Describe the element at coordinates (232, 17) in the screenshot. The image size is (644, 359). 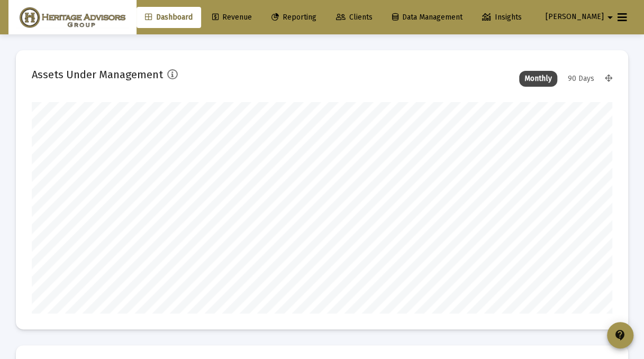
I see `a: Revenue` at that location.